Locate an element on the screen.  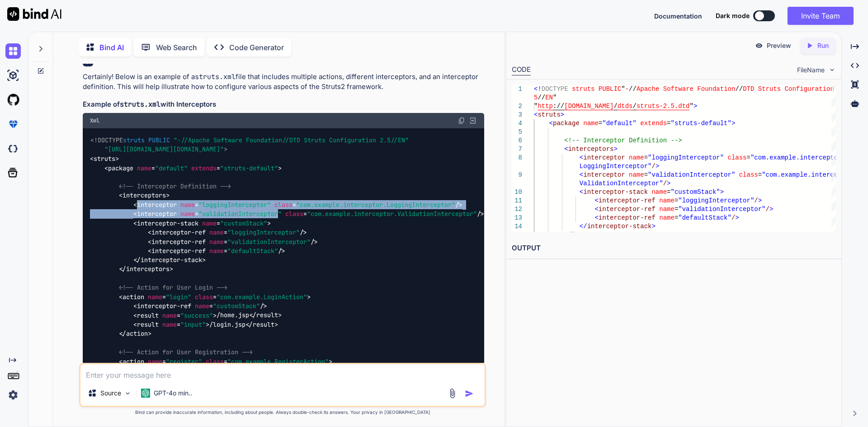
span: "customStack" is located at coordinates (237, 306).